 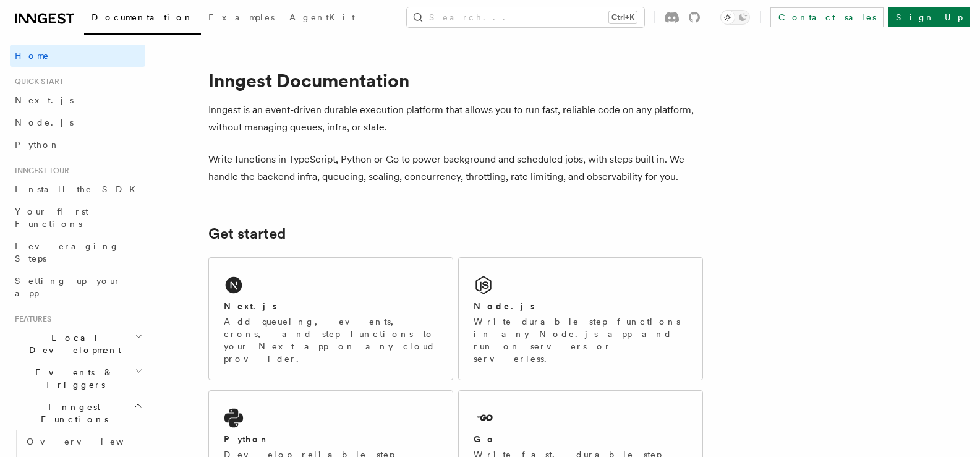 What do you see at coordinates (77, 189) in the screenshot?
I see `a: Install the SDK` at bounding box center [77, 189].